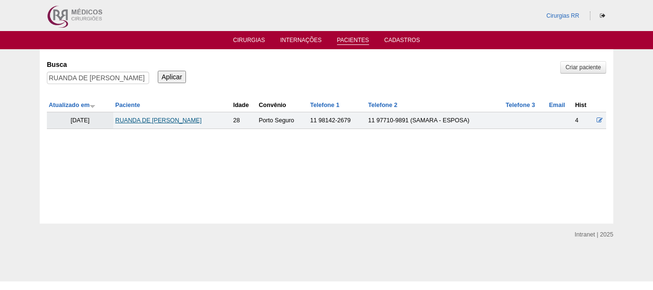 This screenshot has height=290, width=653. What do you see at coordinates (382, 105) in the screenshot?
I see `a: Telefone 2` at bounding box center [382, 105].